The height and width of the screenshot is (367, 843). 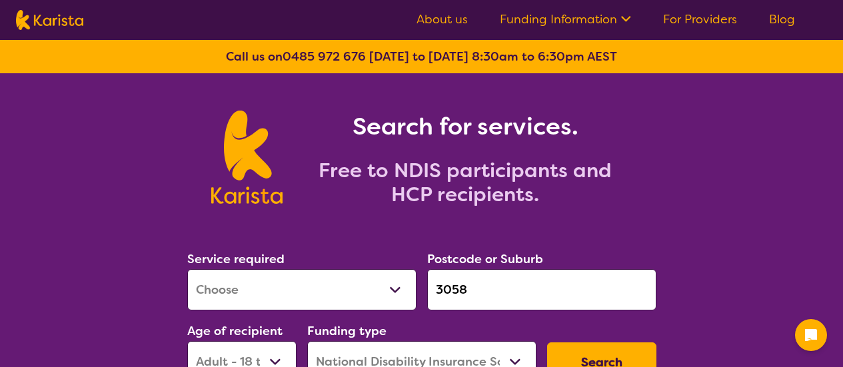 I want to click on a: About us, so click(x=442, y=19).